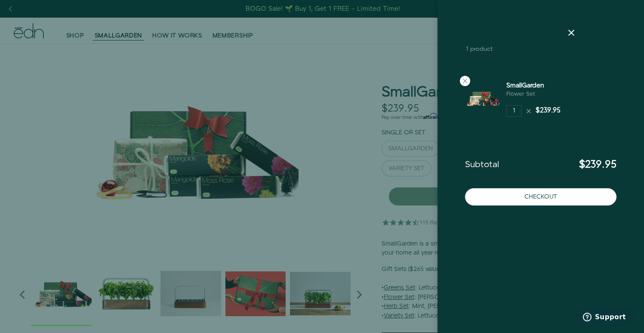 The image size is (644, 333). I want to click on a: SmallGarden, so click(525, 85).